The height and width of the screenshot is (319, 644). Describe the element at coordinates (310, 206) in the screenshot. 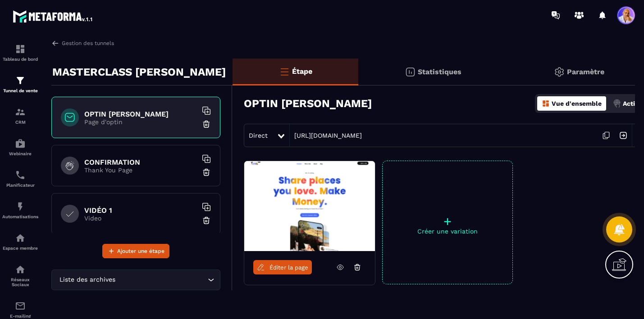

I see `img: image` at that location.